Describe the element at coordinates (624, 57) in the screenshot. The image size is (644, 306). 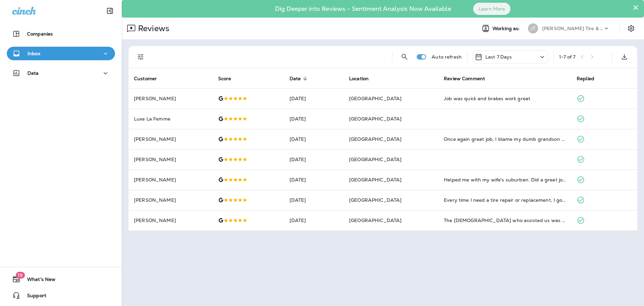
I see `button: Export as CSV` at that location.